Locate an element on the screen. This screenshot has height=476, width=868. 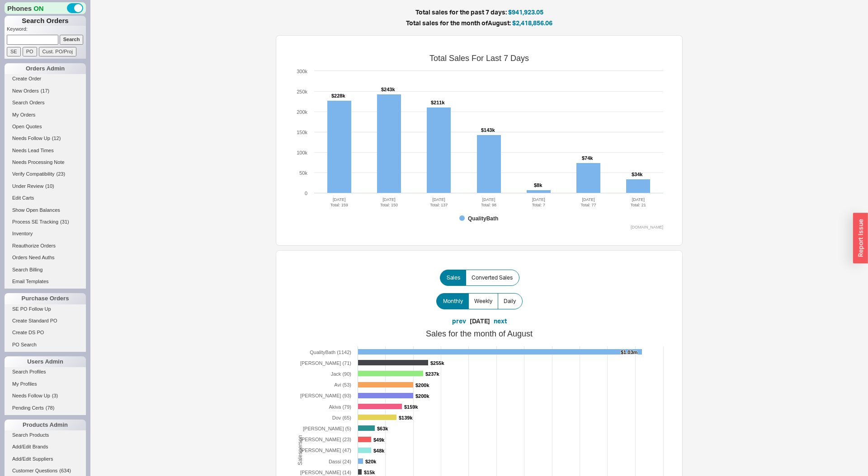
text: 300k is located at coordinates (302, 71).